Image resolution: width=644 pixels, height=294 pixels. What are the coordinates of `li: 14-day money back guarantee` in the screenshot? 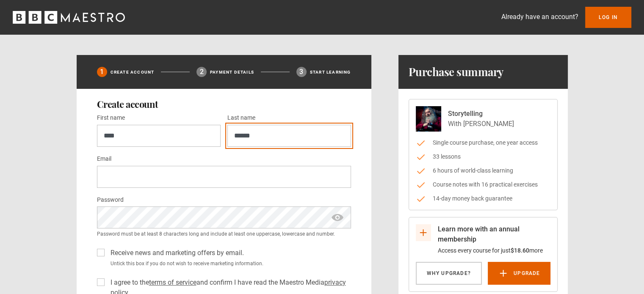 It's located at (483, 198).